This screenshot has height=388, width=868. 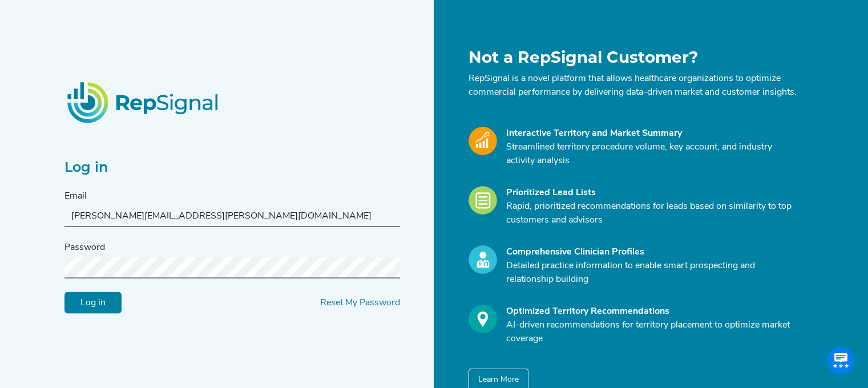 I want to click on img: Leads_Icon.28e8c528.svg, so click(x=483, y=200).